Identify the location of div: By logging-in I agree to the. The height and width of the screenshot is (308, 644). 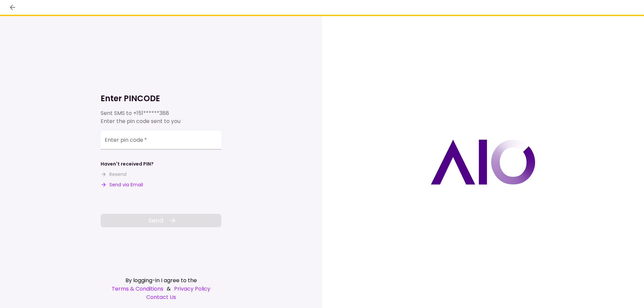
(161, 280).